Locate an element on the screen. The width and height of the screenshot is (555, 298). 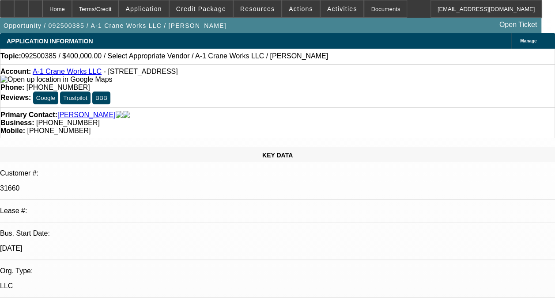
strong: Topic: is located at coordinates (11, 56).